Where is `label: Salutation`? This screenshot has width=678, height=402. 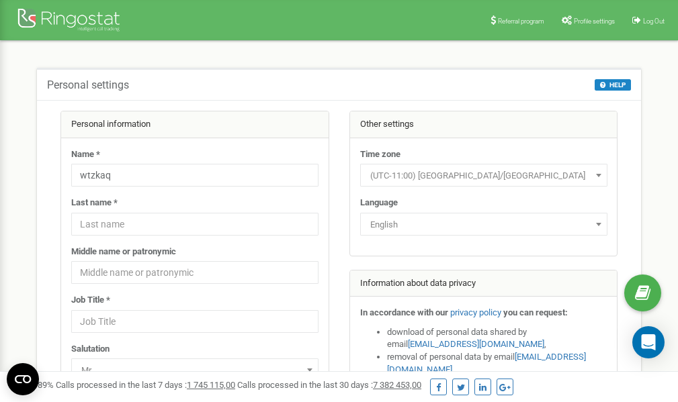
label: Salutation is located at coordinates (90, 349).